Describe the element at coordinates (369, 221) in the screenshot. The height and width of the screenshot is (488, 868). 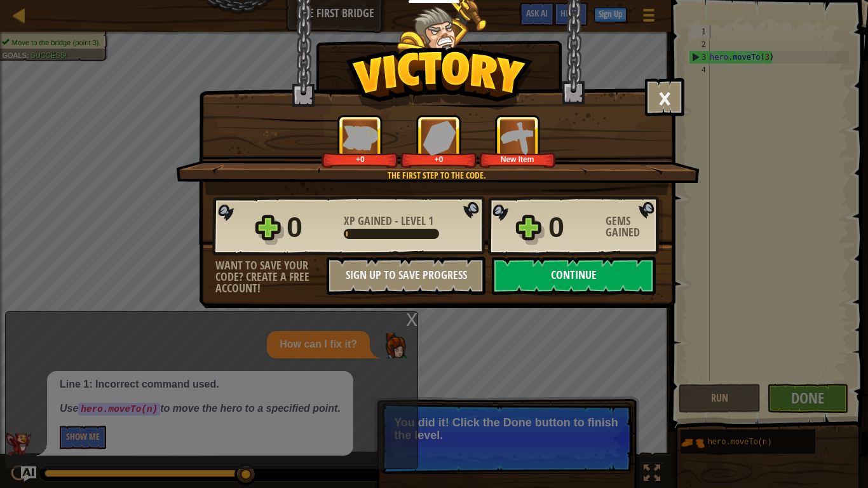
I see `span: XP Gained` at that location.